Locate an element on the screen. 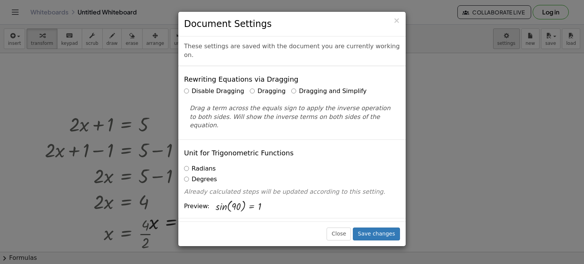 This screenshot has width=584, height=264. input: Degrees is located at coordinates (186, 179).